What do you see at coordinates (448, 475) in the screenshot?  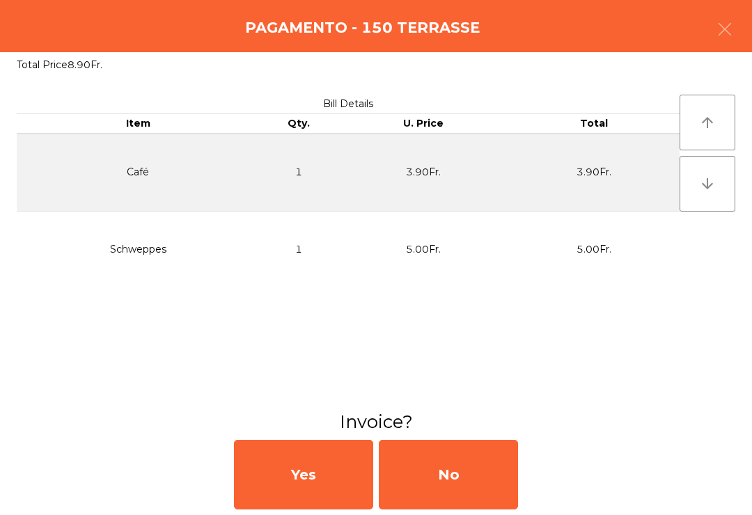 I see `div: No` at bounding box center [448, 475].